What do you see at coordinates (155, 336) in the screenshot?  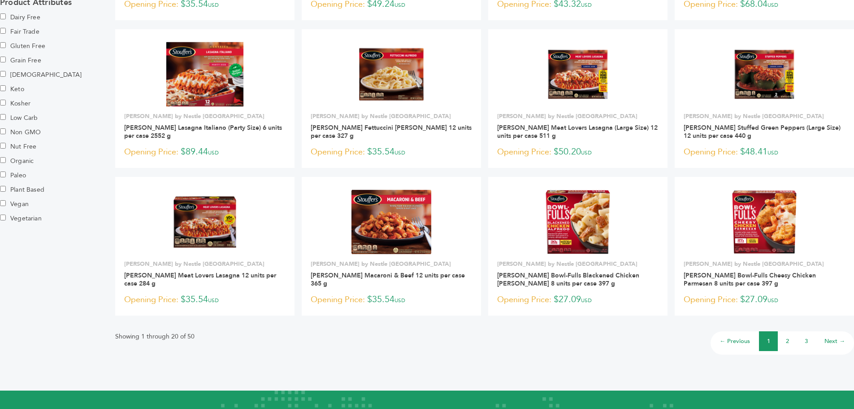 I see `p: Showing 1 through 20 of 50` at bounding box center [155, 336].